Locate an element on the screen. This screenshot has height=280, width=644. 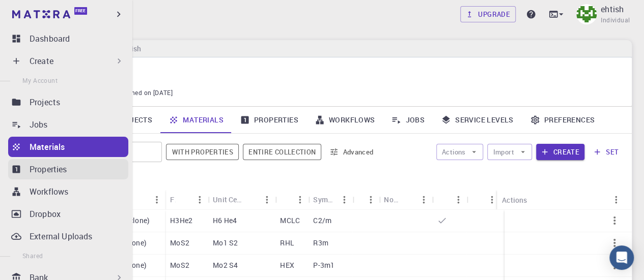
button: Import is located at coordinates (509, 152).